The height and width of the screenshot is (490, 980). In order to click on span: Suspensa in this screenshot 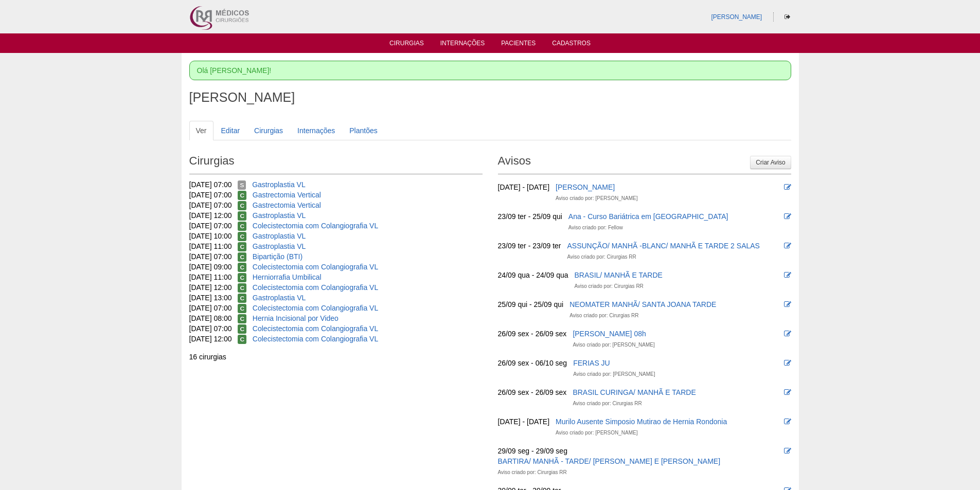, I will do `click(242, 185)`.